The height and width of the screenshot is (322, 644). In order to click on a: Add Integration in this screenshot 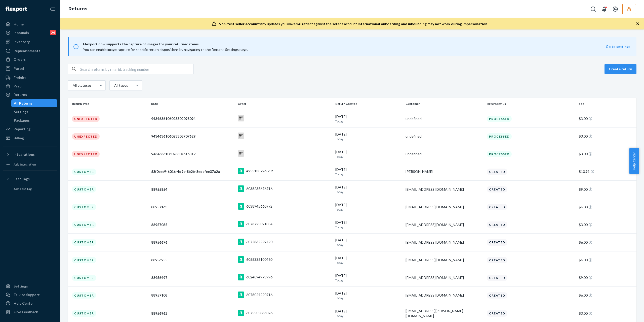, I will do `click(30, 165)`.